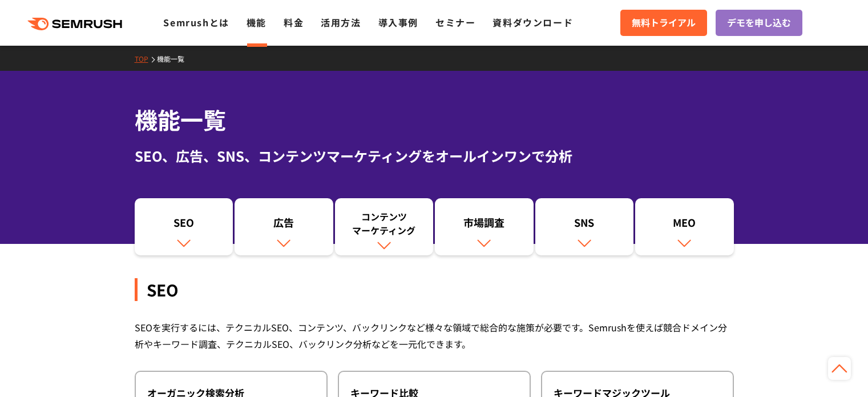 This screenshot has height=397, width=868. Describe the element at coordinates (434, 156) in the screenshot. I see `div: SEO、広告、SNS、コンテンツマーケティングをオールインワンで分析` at that location.